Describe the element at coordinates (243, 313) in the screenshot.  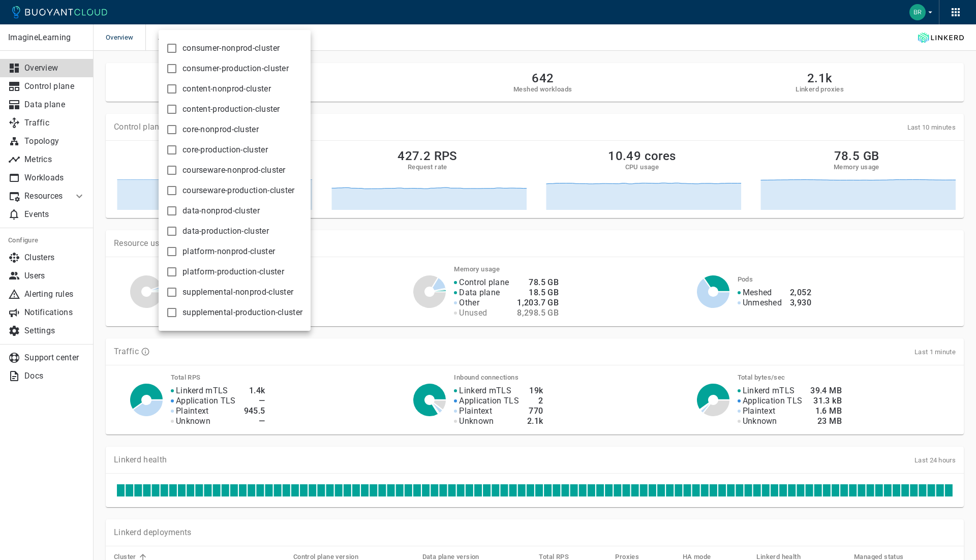
I see `span: supplemental-production-cluster` at that location.